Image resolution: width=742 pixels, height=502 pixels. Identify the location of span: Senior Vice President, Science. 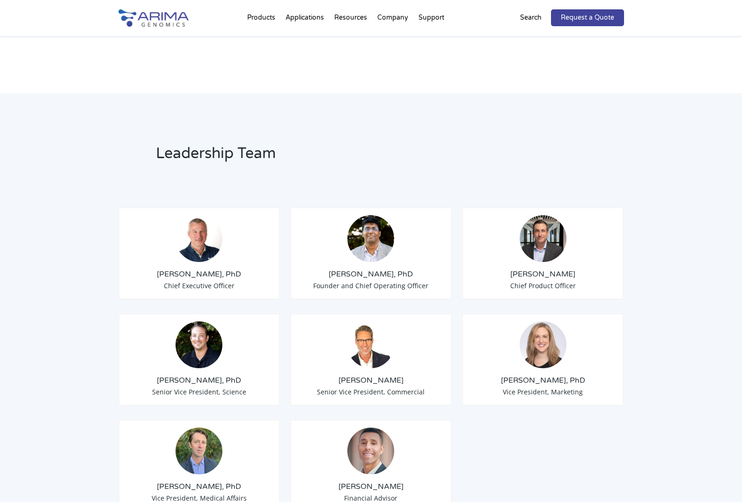
(199, 392).